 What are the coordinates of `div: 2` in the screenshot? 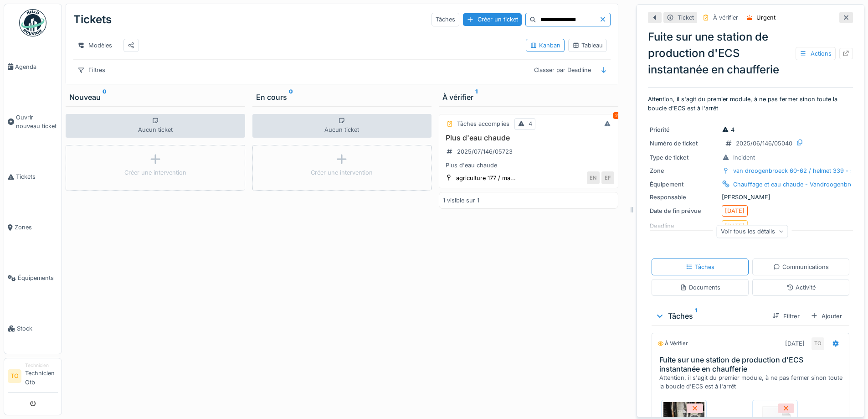 It's located at (616, 115).